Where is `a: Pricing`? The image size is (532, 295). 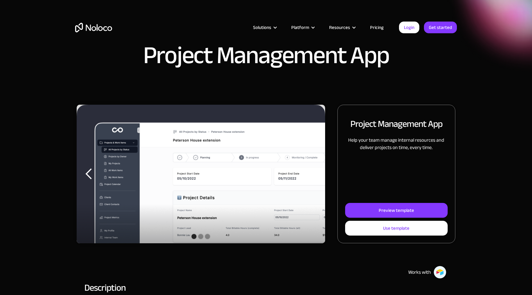 a: Pricing is located at coordinates (377, 27).